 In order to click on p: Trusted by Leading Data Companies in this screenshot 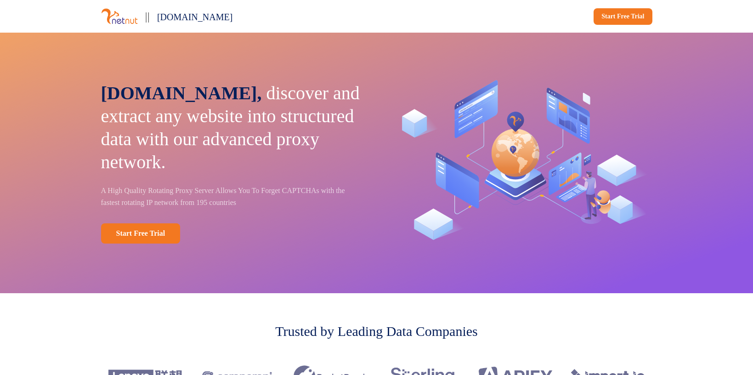, I will do `click(376, 331)`.